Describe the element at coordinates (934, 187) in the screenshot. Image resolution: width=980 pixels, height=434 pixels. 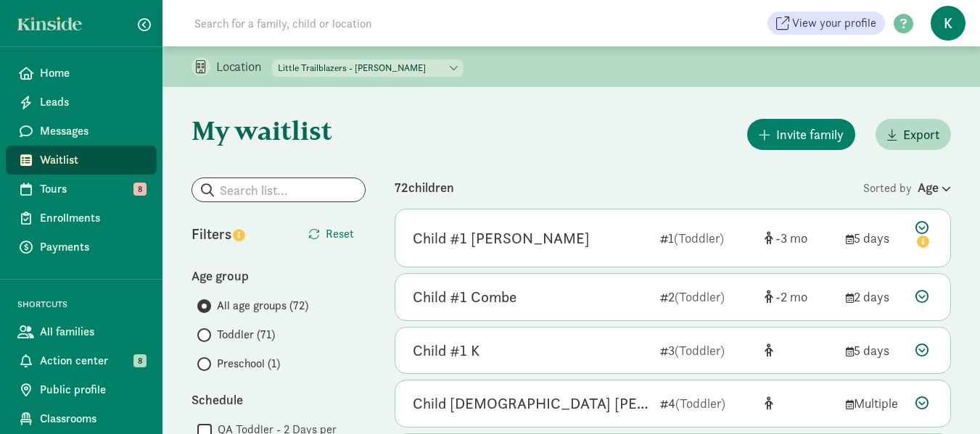
I see `div: Age` at that location.